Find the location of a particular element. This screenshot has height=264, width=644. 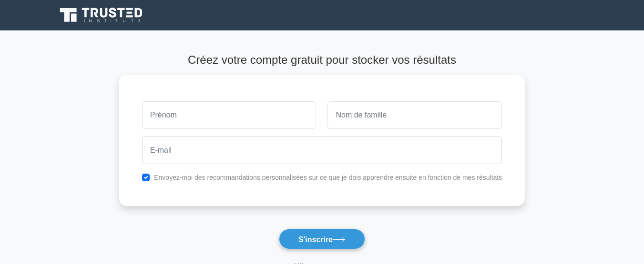

input: Prénom is located at coordinates (229, 115).